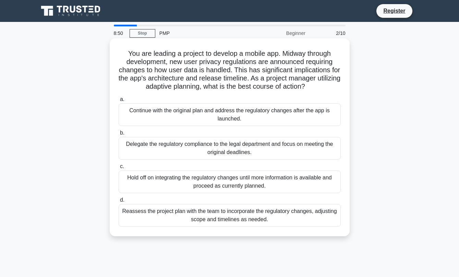  What do you see at coordinates (329, 33) in the screenshot?
I see `div: 2/10` at bounding box center [329, 33].